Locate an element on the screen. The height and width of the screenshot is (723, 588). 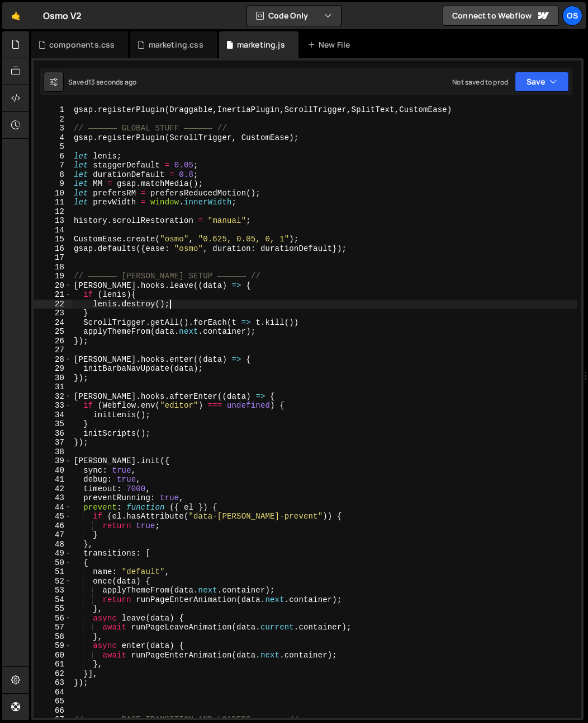
div: 47 is located at coordinates (52, 534).